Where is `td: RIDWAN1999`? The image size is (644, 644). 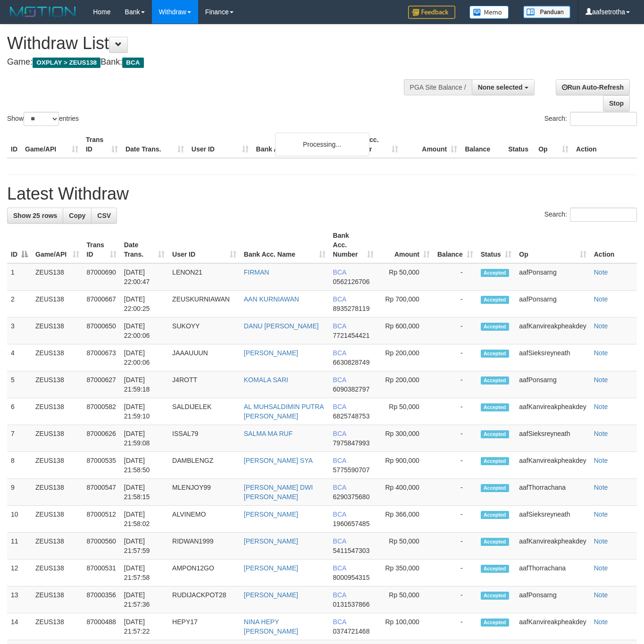
td: RIDWAN1999 is located at coordinates (205, 546).